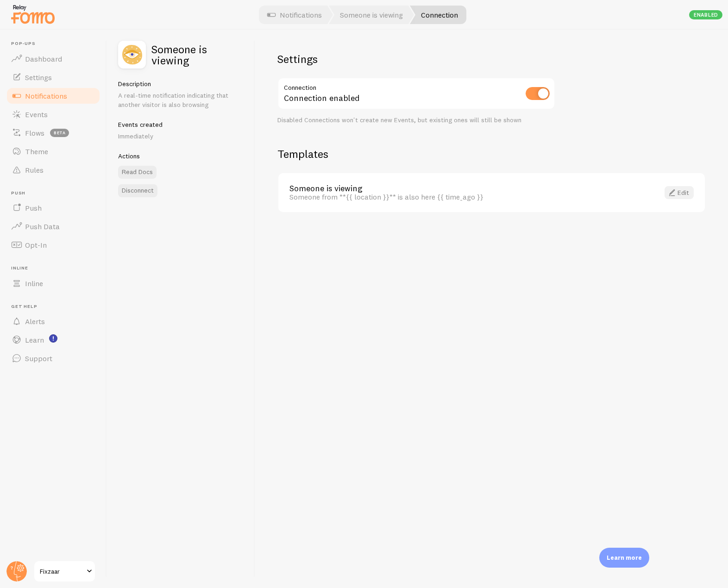 This screenshot has height=588, width=728. I want to click on a: Alerts, so click(53, 321).